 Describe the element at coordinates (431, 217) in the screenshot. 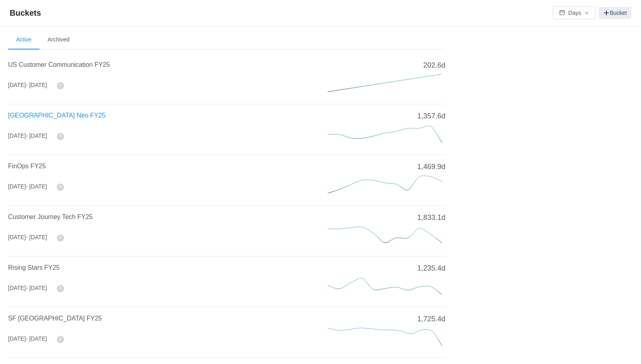

I see `span: 1,833.1d` at that location.